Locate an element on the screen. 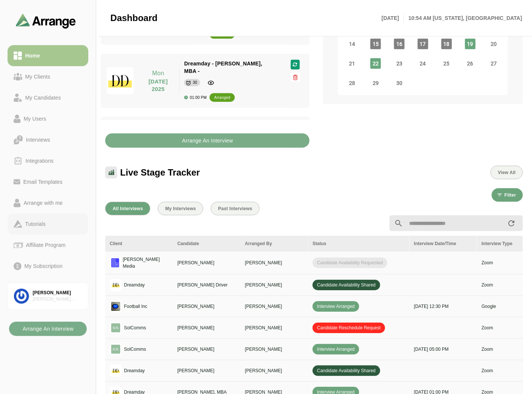  div: Integrations is located at coordinates (39, 161).